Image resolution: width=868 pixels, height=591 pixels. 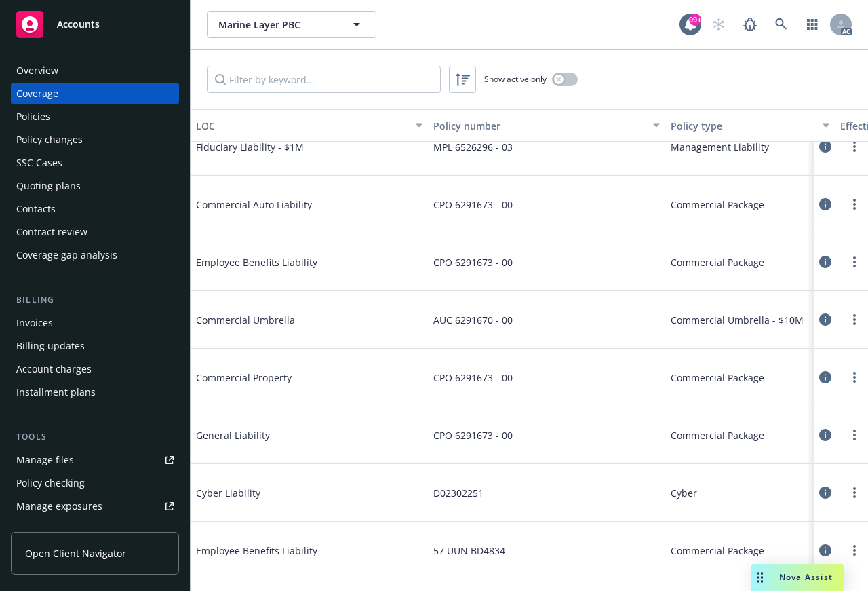 What do you see at coordinates (95, 24) in the screenshot?
I see `a: Accounts` at bounding box center [95, 24].